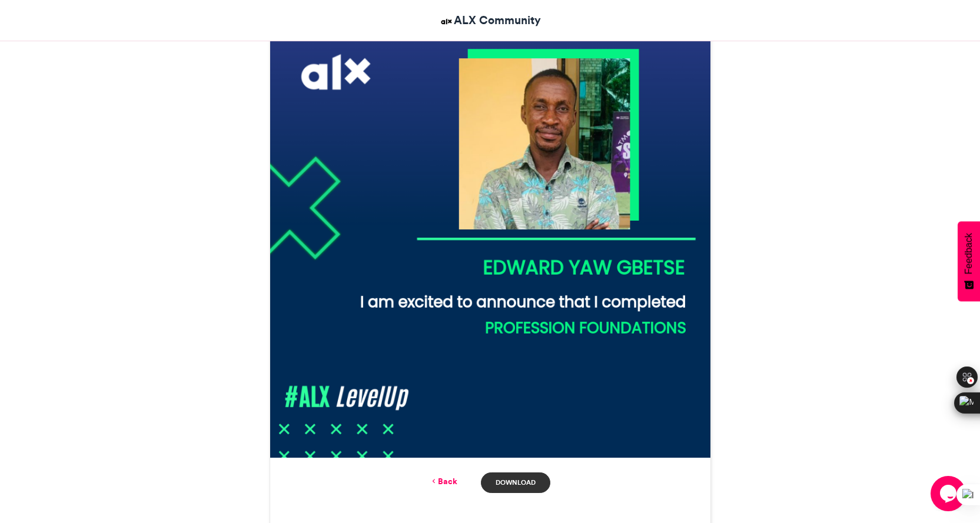 The height and width of the screenshot is (523, 980). Describe the element at coordinates (446, 21) in the screenshot. I see `img: ALX Community` at that location.